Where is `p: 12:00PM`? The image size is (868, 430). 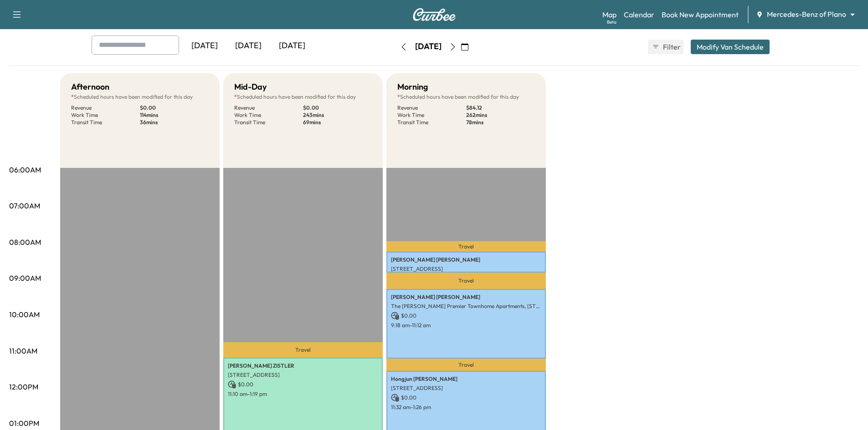 p: 12:00PM is located at coordinates (24, 387).